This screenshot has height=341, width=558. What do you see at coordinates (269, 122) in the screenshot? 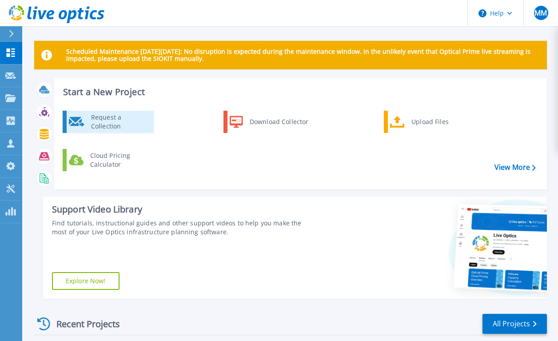
I see `a: Download Collector` at bounding box center [269, 122].